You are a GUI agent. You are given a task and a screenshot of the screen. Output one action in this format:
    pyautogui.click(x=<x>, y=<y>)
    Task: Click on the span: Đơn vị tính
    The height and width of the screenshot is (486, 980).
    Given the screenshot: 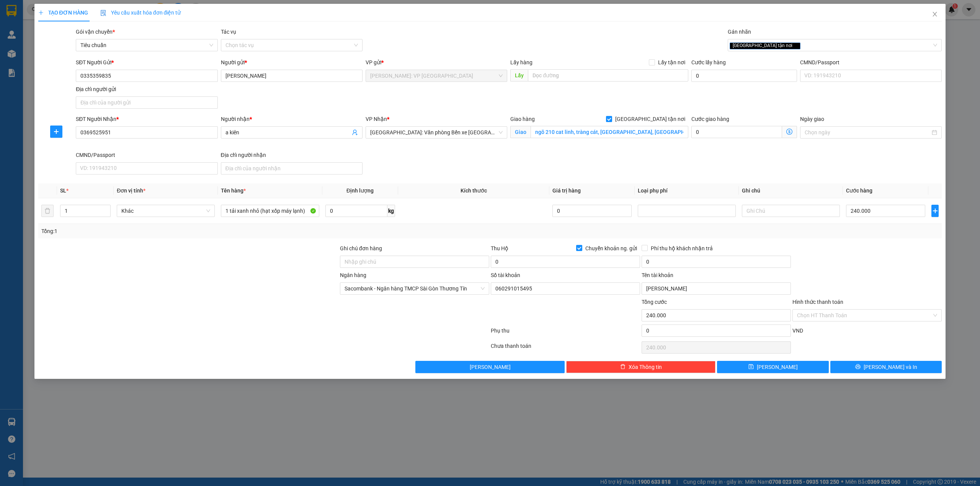 What is the action you would take?
    pyautogui.click(x=131, y=191)
    